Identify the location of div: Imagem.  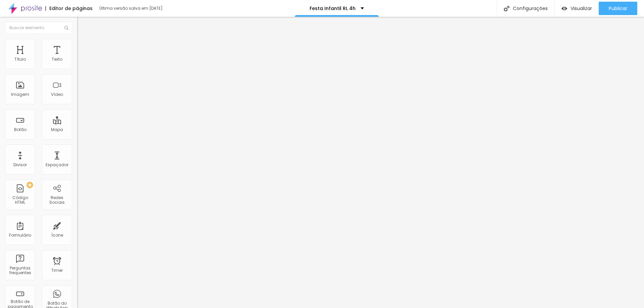
(20, 94).